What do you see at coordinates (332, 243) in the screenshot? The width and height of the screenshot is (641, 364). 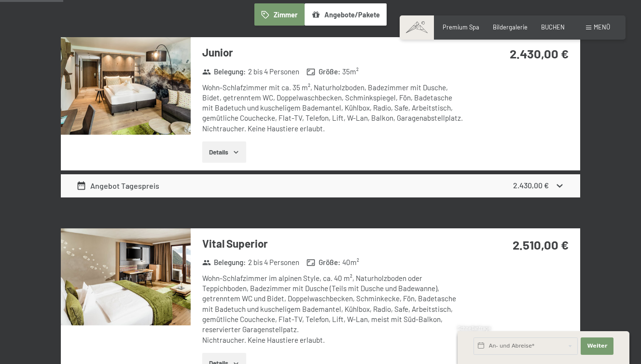 I see `h3: Vital Superior` at bounding box center [332, 243].